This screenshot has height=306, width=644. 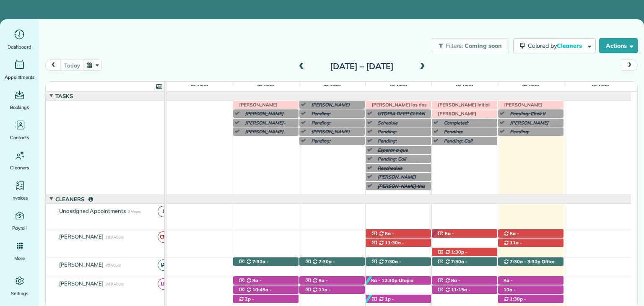 What do you see at coordinates (53, 65) in the screenshot?
I see `button: prev` at bounding box center [53, 65].